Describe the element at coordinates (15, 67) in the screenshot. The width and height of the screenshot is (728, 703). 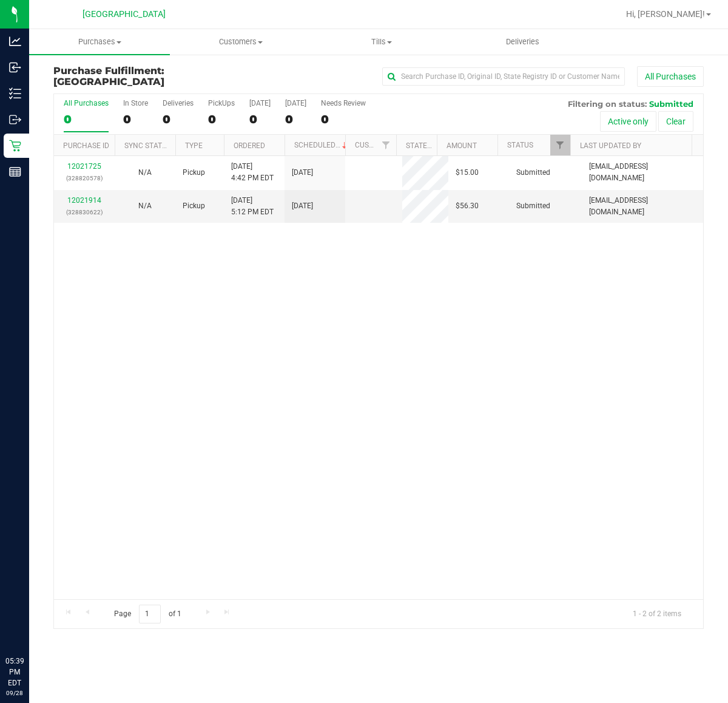
I see `inline-svg: Inbound` at that location.